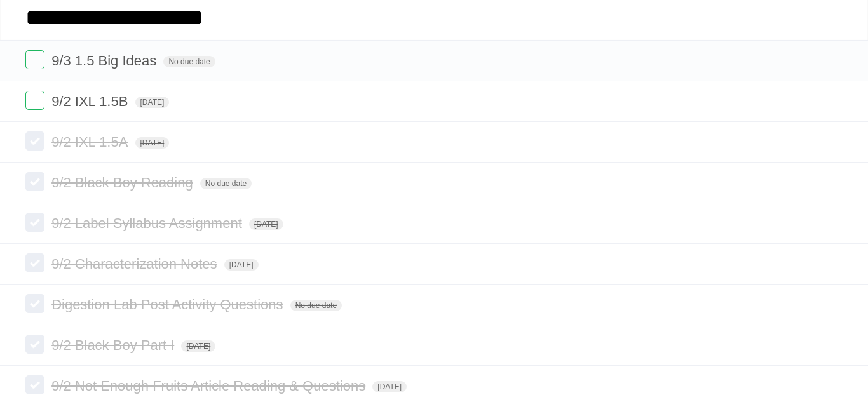 This screenshot has width=868, height=402. I want to click on span: 9/2 Characterization Notes, so click(135, 264).